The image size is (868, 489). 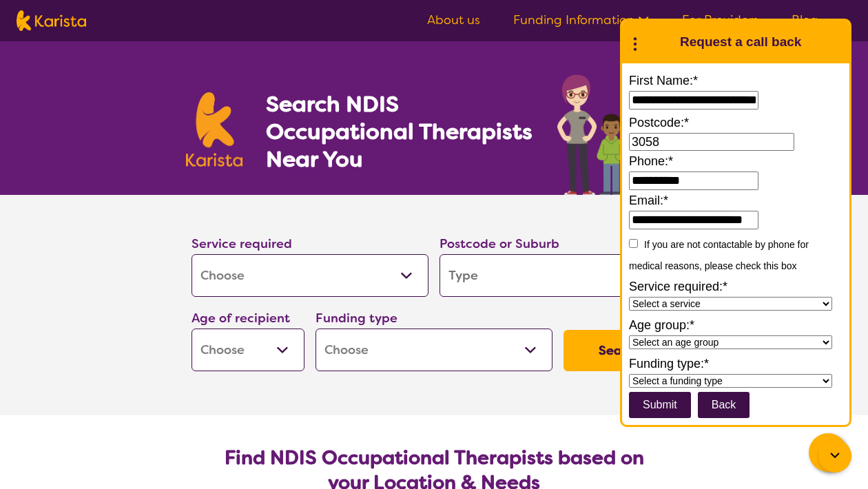 What do you see at coordinates (241, 318) in the screenshot?
I see `label: Age of recipient` at bounding box center [241, 318].